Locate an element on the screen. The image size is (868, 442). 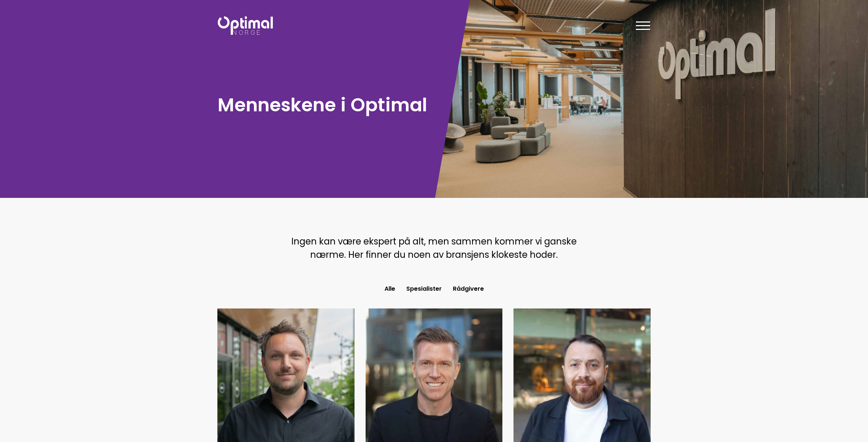
button: Rådgivere is located at coordinates (469, 289).